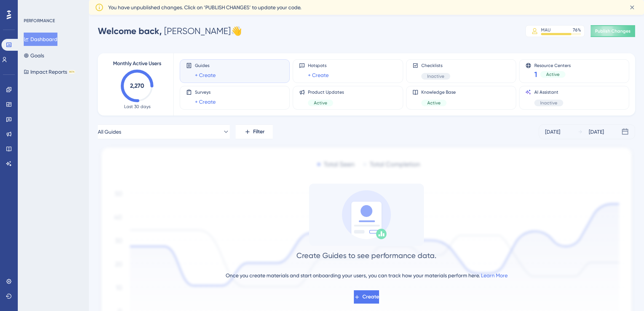 The image size is (644, 311). Describe the element at coordinates (577, 30) in the screenshot. I see `div: 76 %` at that location.